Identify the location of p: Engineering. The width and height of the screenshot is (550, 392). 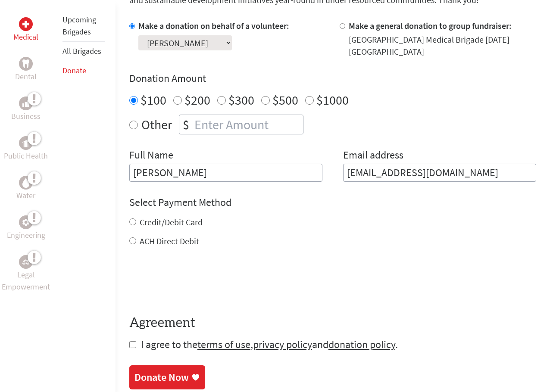
(26, 235).